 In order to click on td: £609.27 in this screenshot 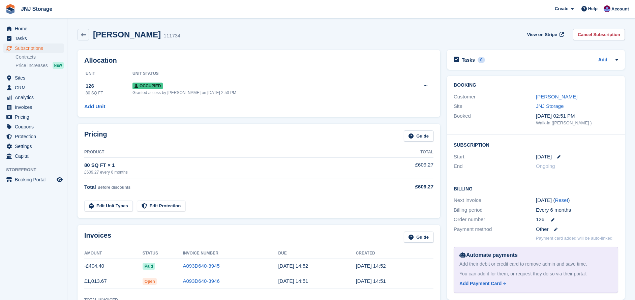, I will do `click(407, 168)`.